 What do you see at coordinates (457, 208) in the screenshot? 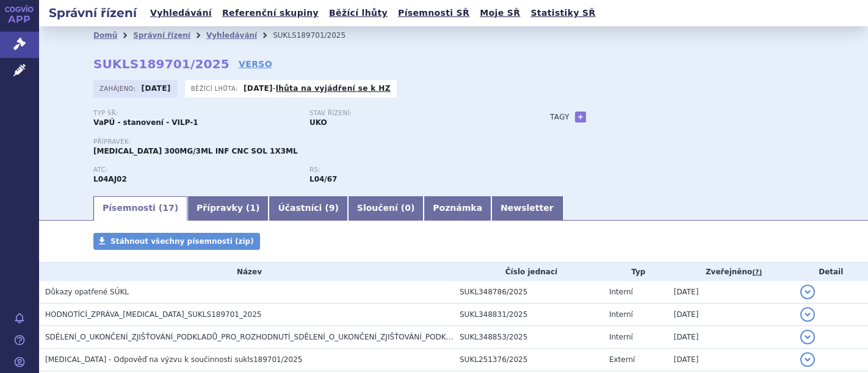
I see `a: Poznámka` at bounding box center [457, 208].